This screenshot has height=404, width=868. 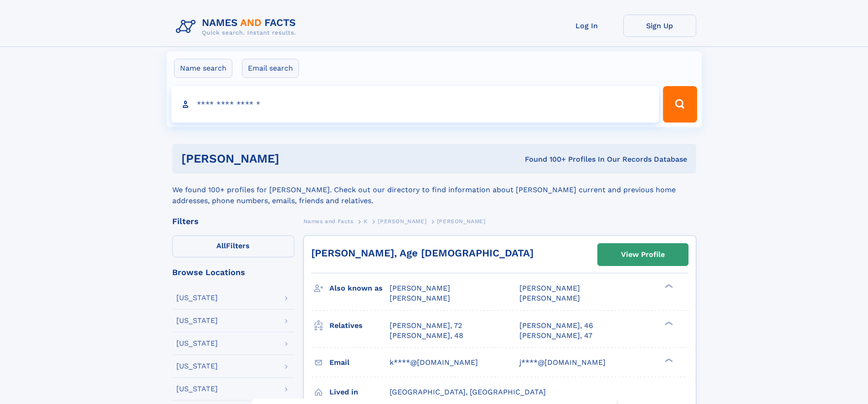 I want to click on div: Filters, so click(x=234, y=221).